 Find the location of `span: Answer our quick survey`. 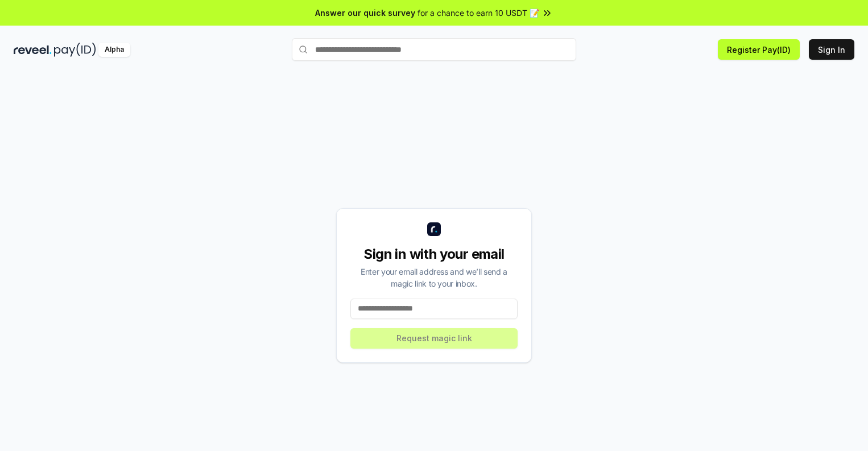

span: Answer our quick survey is located at coordinates (365, 12).